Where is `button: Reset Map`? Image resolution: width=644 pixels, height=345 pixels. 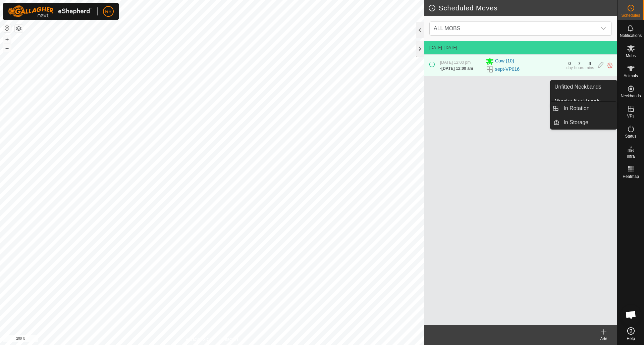 button: Reset Map is located at coordinates (7, 28).